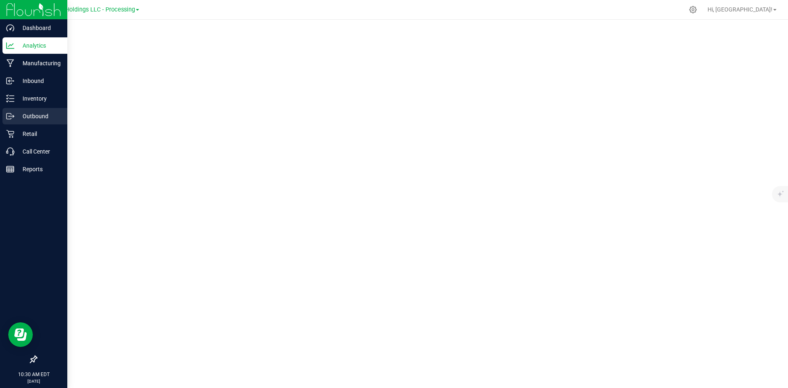  What do you see at coordinates (39, 151) in the screenshot?
I see `p: Call Center` at bounding box center [39, 151].